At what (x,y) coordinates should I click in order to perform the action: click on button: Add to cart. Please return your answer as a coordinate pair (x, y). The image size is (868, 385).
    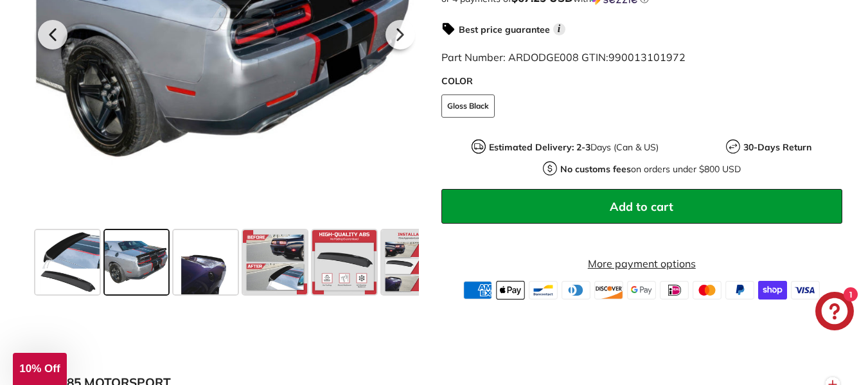
    Looking at the image, I should click on (642, 207).